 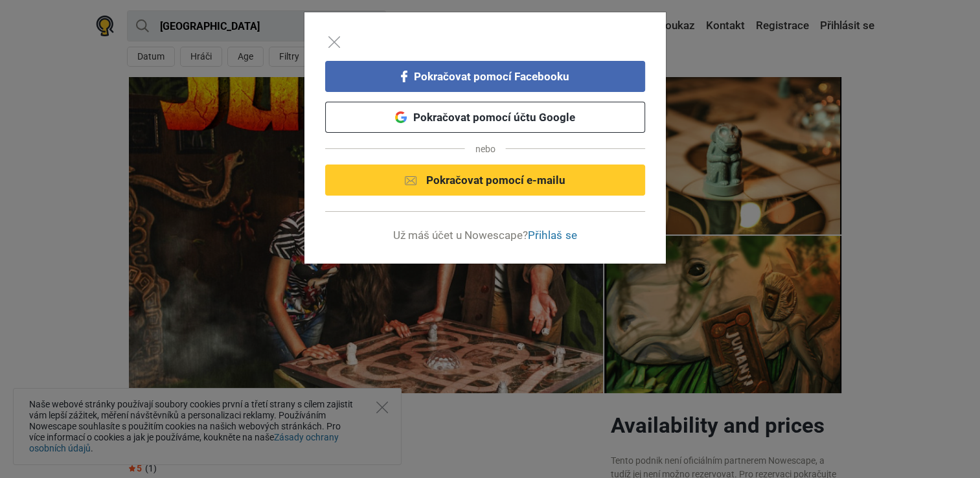 I want to click on a: Přihlaš se, so click(x=552, y=235).